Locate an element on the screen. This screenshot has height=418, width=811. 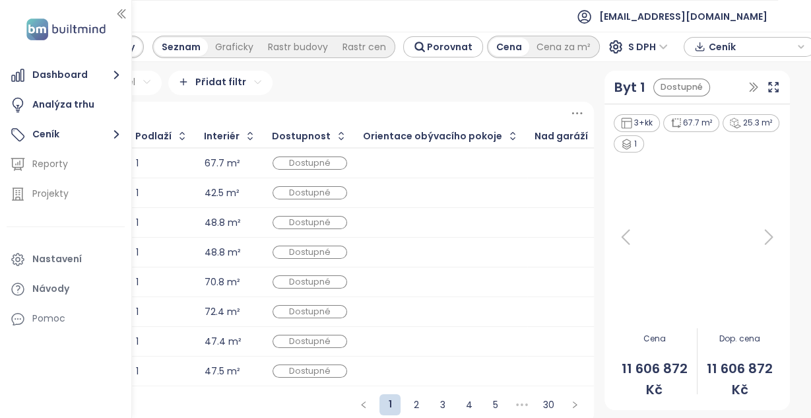
div: Rastr budovy is located at coordinates (298, 47).